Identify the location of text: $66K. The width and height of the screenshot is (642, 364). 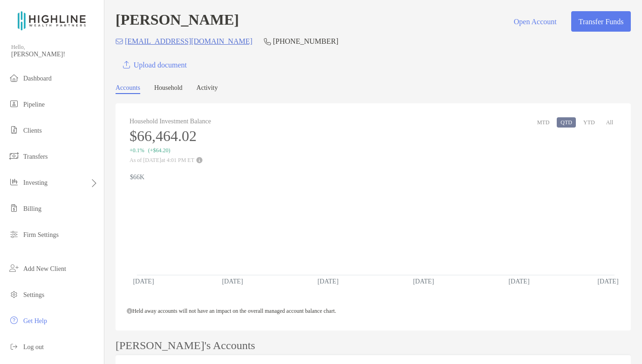
(137, 177).